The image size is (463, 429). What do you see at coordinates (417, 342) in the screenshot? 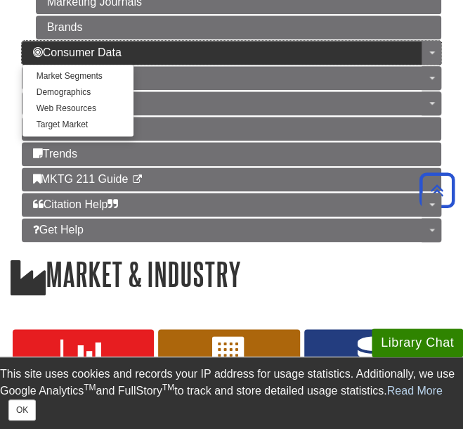
I see `button: Library Chat` at bounding box center [417, 342].